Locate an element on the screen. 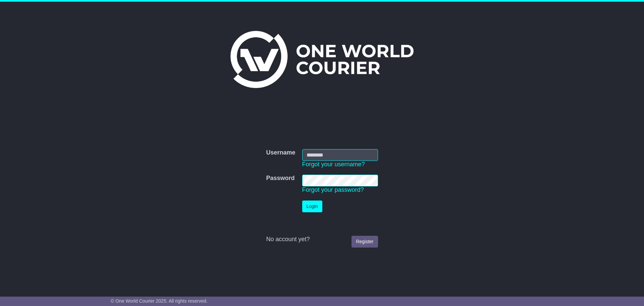 This screenshot has height=306, width=644. img: One World is located at coordinates (322, 60).